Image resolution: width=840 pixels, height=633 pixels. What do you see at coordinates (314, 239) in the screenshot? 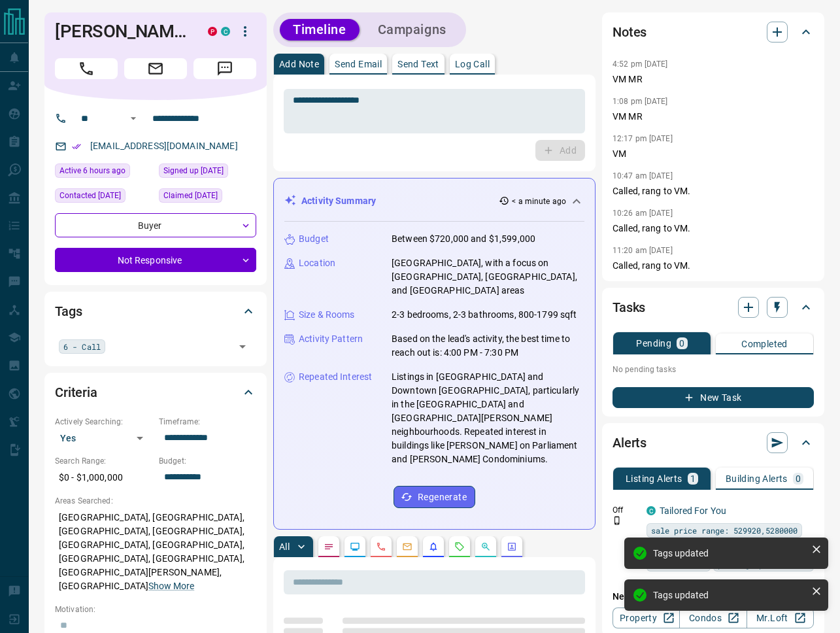
I see `p: Budget` at bounding box center [314, 239].